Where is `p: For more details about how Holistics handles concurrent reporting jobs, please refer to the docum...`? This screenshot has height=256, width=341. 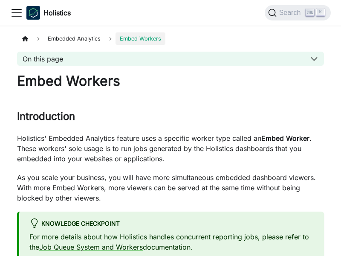
p: For more details about how Holistics handles concurrent reporting jobs, please refer to the docum... is located at coordinates (171, 242).